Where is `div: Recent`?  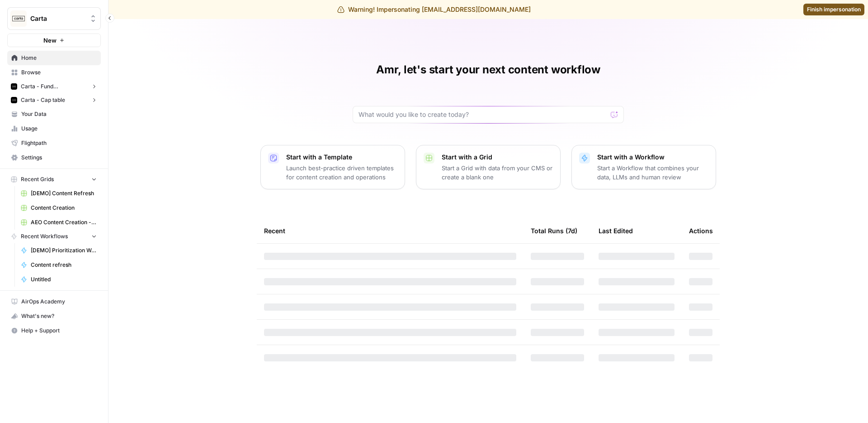
div: Recent is located at coordinates (390, 230).